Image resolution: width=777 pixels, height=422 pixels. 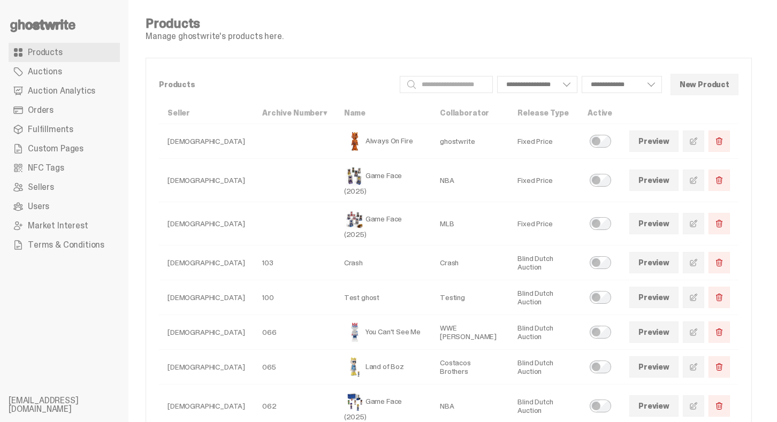 What do you see at coordinates (355, 367) in the screenshot?
I see `img: Land of Boz` at bounding box center [355, 367].